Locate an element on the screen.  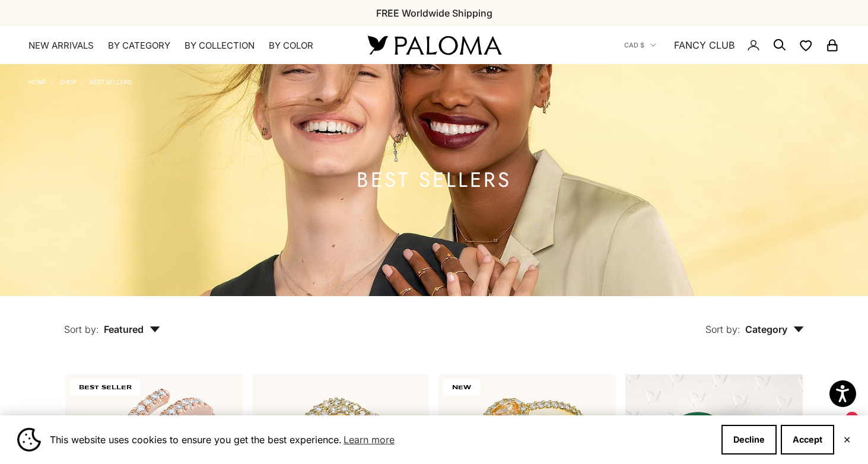
button: Accept is located at coordinates (807, 439).